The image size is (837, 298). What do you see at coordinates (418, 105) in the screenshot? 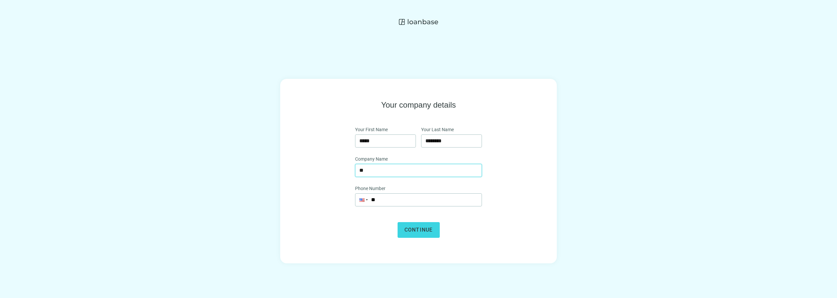
I see `h1: Your company details` at bounding box center [418, 105].